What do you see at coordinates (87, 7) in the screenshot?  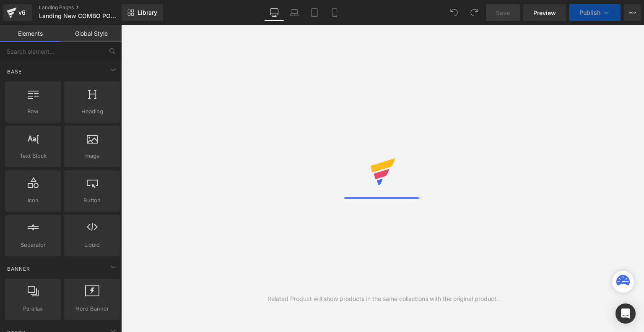 I see `a: Landing Pages` at bounding box center [87, 7].